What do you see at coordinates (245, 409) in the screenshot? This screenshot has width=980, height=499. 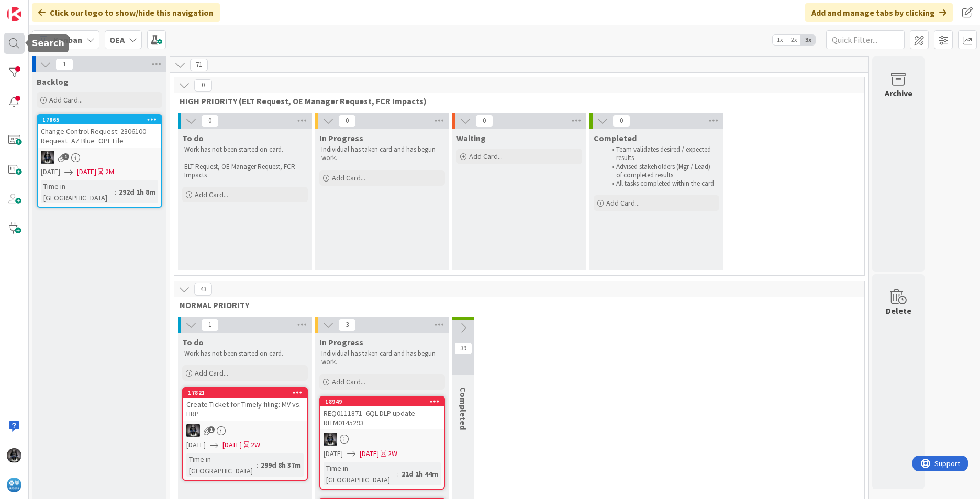 I see `div: Create Ticket for Timely filing: MV vs. HRP` at bounding box center [245, 409].